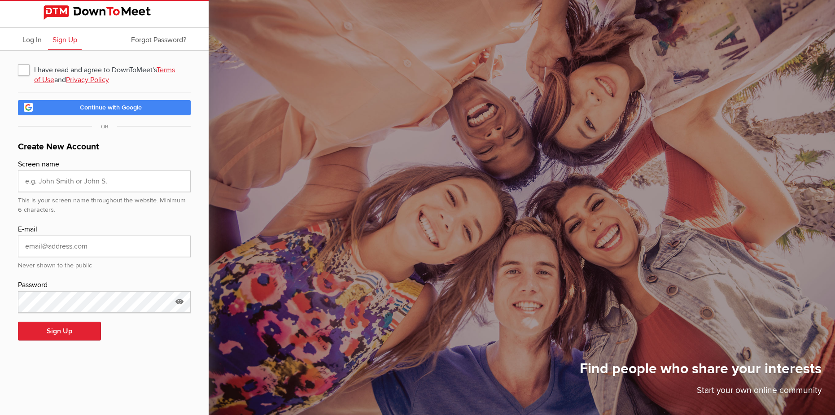 This screenshot has height=415, width=835. Describe the element at coordinates (700, 392) in the screenshot. I see `p: Start your own online community` at that location.